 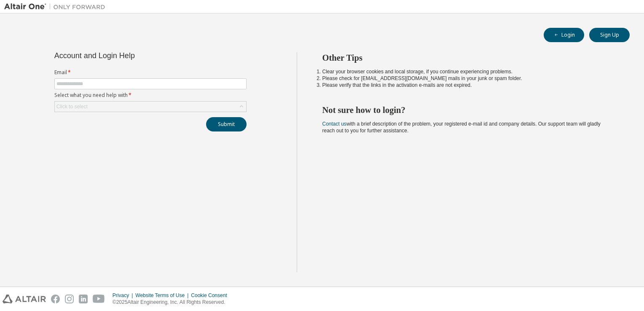 What do you see at coordinates (468, 85) in the screenshot?
I see `li: Please verify that the links in the activation e-mails are not expired.` at bounding box center [468, 85].